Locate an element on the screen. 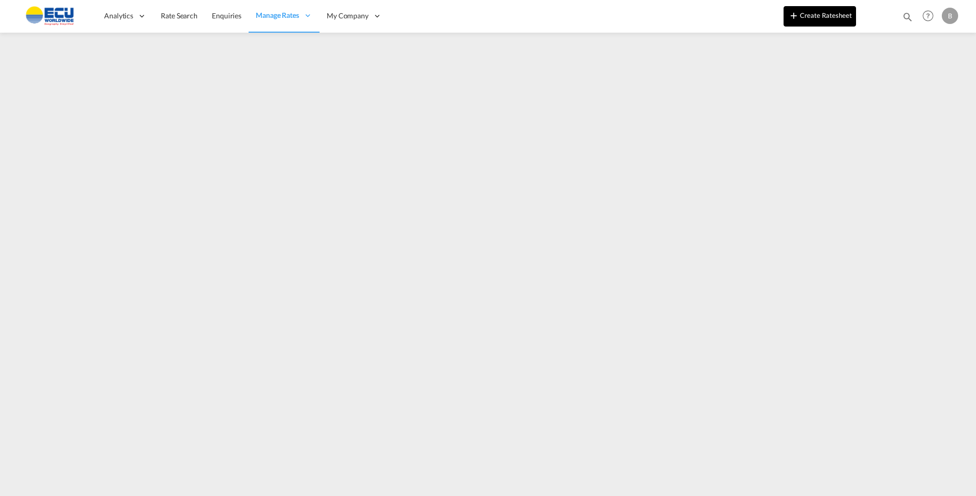  div: Help is located at coordinates (931, 16).